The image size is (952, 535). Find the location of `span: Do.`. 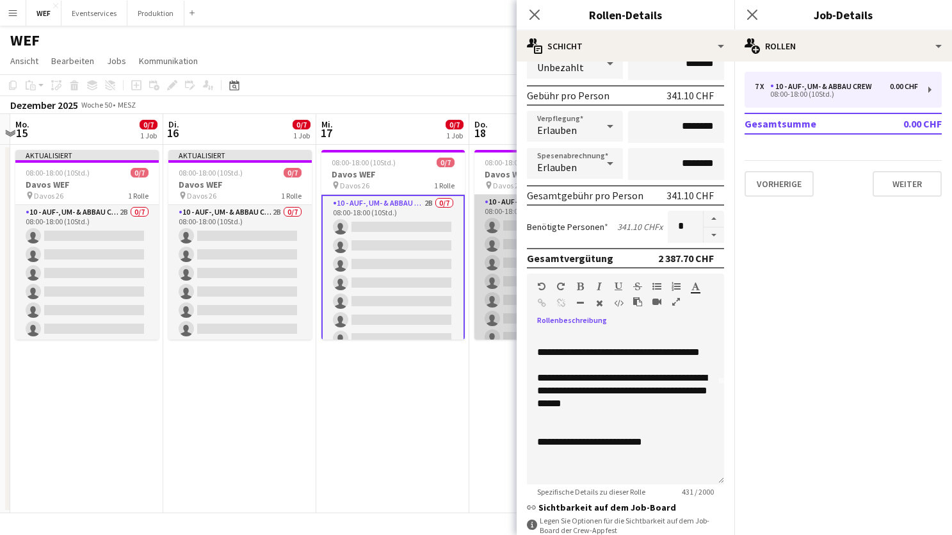

span: Do. is located at coordinates (481, 124).